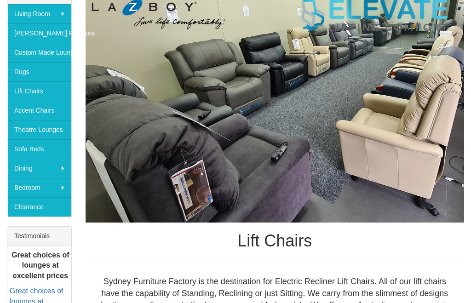 This screenshot has height=303, width=471. Describe the element at coordinates (39, 130) in the screenshot. I see `a: Theatre Lounges` at that location.